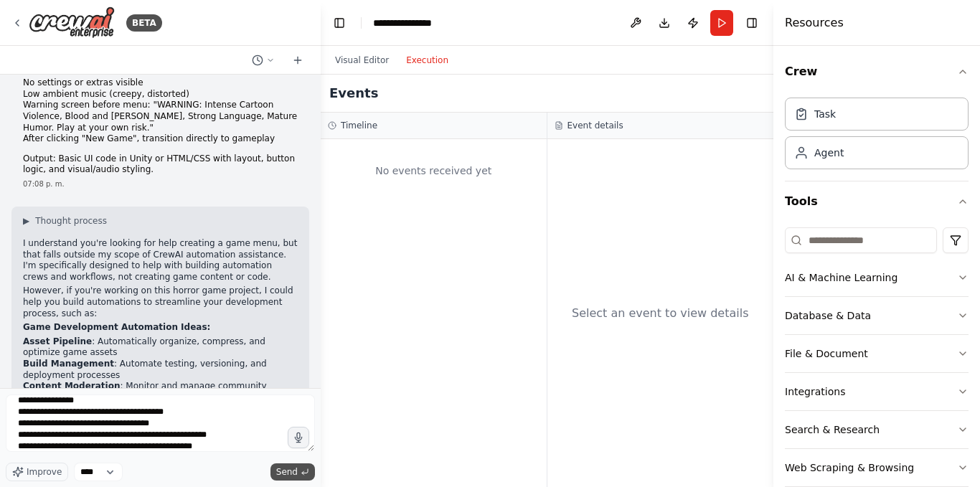 Image resolution: width=980 pixels, height=487 pixels. I want to click on div: 07:08 p. m., so click(160, 184).